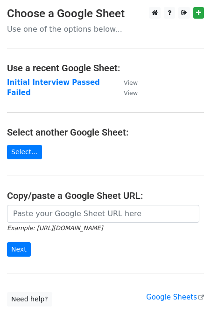 The height and width of the screenshot is (320, 211). Describe the element at coordinates (19, 93) in the screenshot. I see `a: Failed` at that location.